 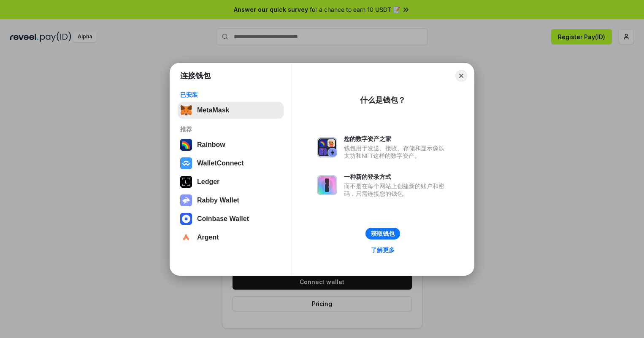 What do you see at coordinates (396, 190) in the screenshot?
I see `div: 而不是在每个网站上创建新的账户和密码，只需连接您的钱包。` at bounding box center [396, 190].